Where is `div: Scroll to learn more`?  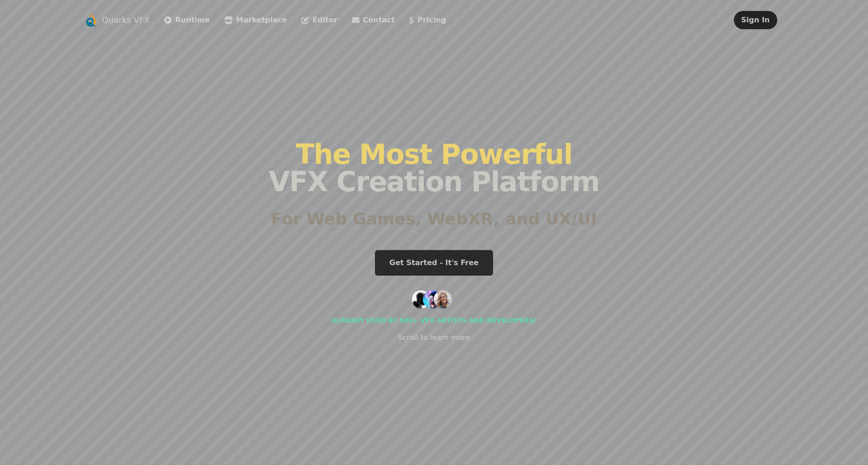 div: Scroll to learn more is located at coordinates (434, 338).